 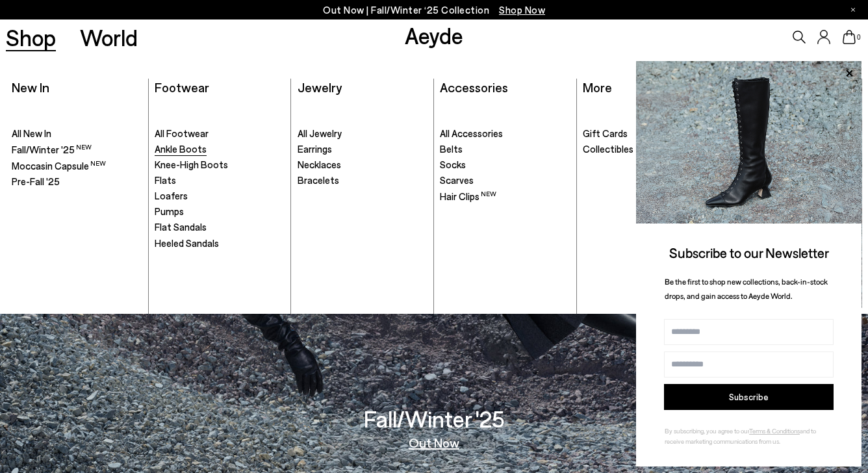 What do you see at coordinates (749, 397) in the screenshot?
I see `button: Subscribe` at bounding box center [749, 397].